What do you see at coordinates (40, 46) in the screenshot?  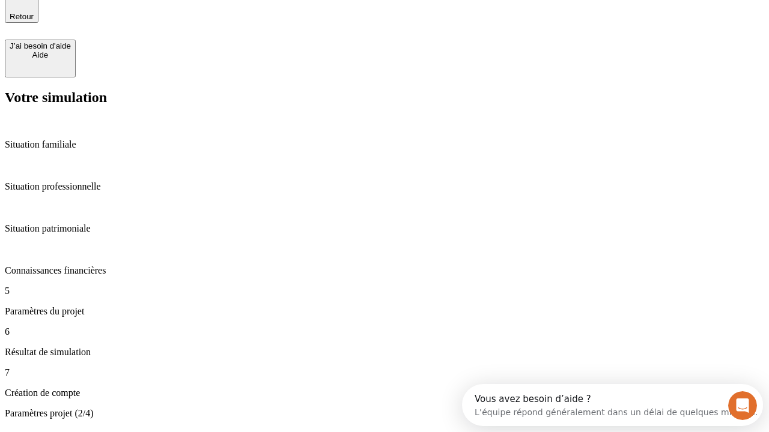 I see `div: J’ai besoin d'aide` at bounding box center [40, 46].